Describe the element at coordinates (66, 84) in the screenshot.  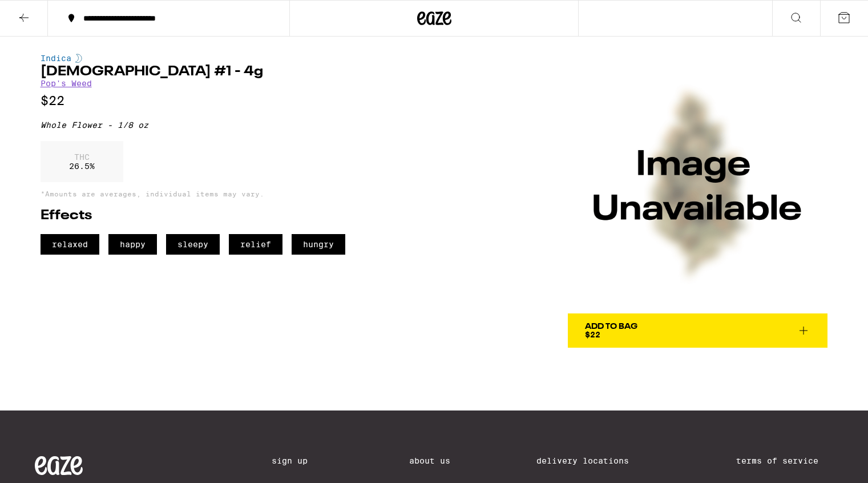
I see `a: Pop's Weed` at that location.